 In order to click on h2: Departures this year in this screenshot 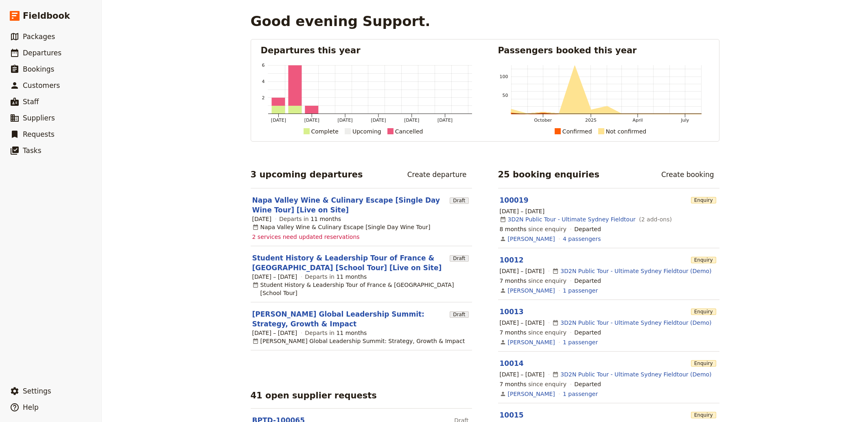, I will do `click(366, 50)`.